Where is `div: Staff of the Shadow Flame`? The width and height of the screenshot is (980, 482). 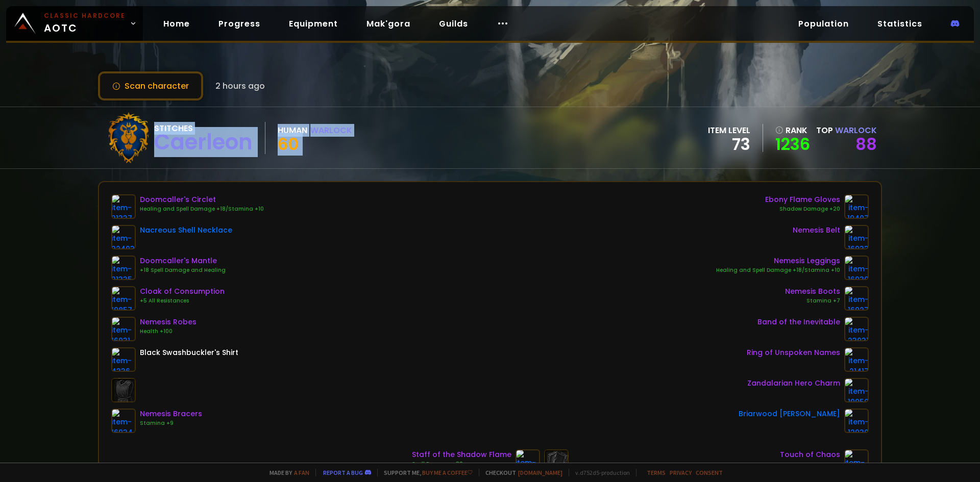 div: Staff of the Shadow Flame is located at coordinates (461, 455).